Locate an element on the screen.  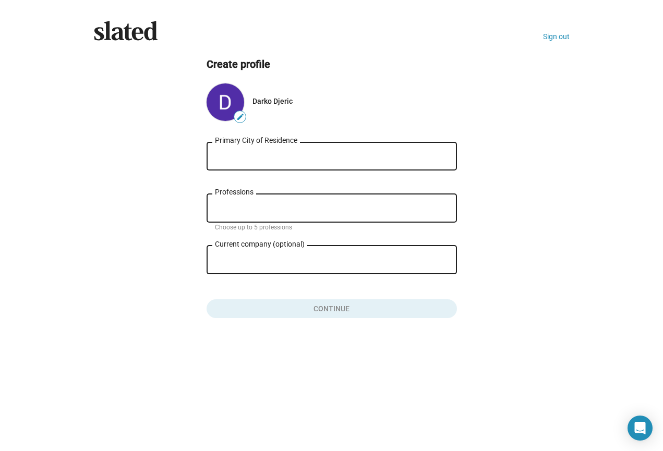
h2: Create profile is located at coordinates (332, 64).